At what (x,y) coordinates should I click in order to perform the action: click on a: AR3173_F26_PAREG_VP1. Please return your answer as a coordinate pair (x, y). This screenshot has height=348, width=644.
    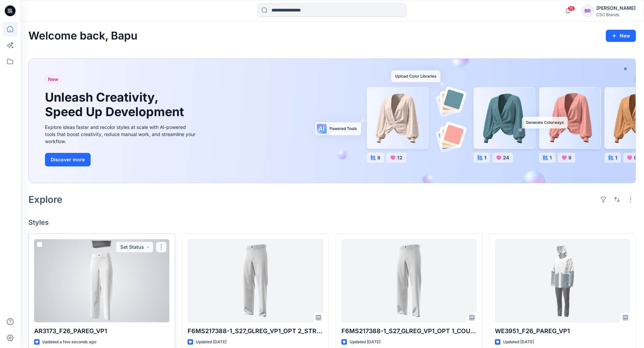
    Looking at the image, I should click on (102, 280).